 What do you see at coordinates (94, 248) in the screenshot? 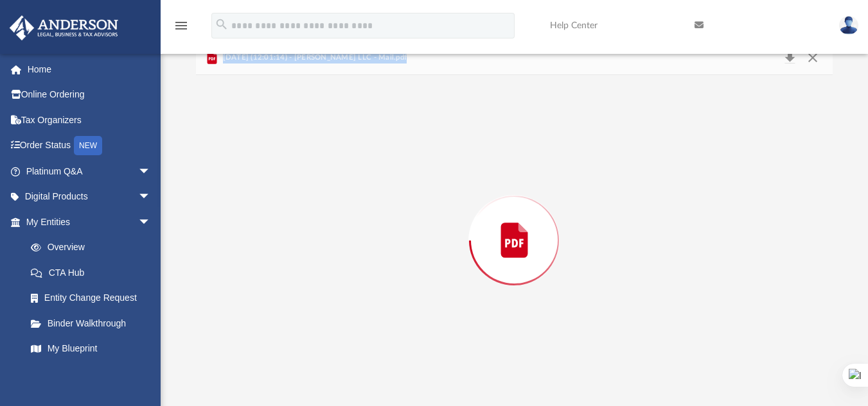
I see `a: Overview` at bounding box center [94, 248].